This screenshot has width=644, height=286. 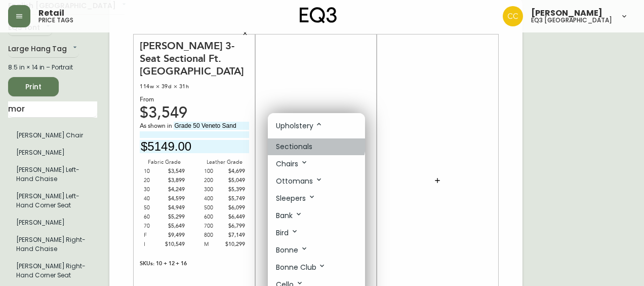 What do you see at coordinates (299, 125) in the screenshot?
I see `p: Upholstery` at bounding box center [299, 125].